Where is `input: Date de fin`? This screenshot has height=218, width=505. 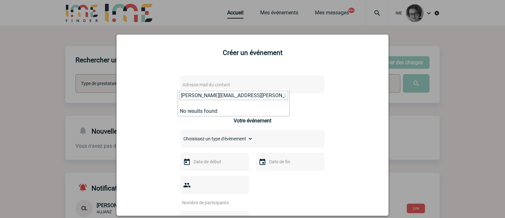
input: Date de fin is located at coordinates (290, 162).